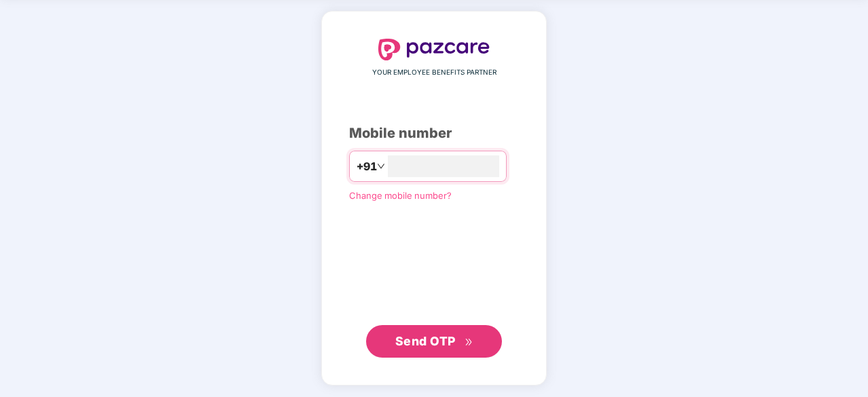 The width and height of the screenshot is (868, 397). I want to click on span: Change mobile number?, so click(400, 195).